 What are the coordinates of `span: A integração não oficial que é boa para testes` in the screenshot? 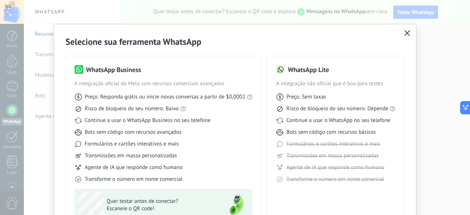 It's located at (336, 84).